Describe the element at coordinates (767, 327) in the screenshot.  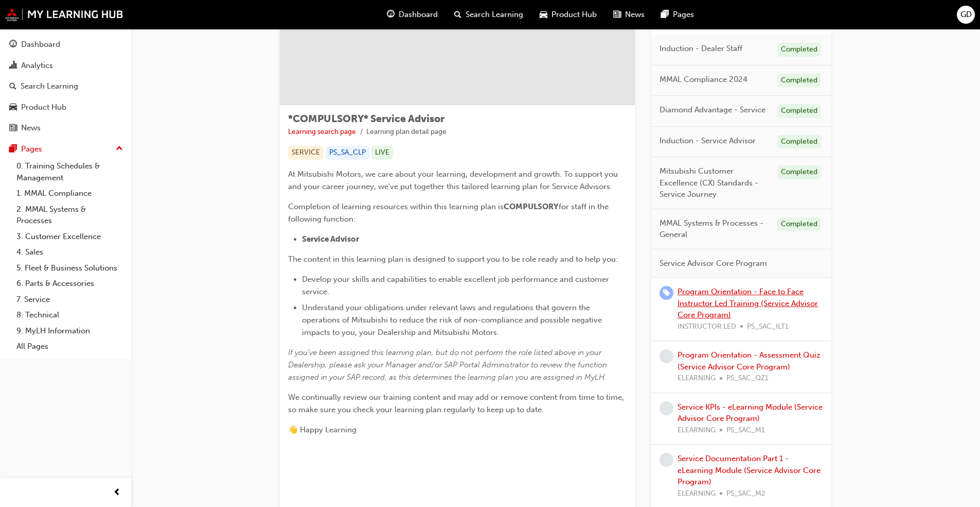
I see `span: PS_SAC_ILT1` at that location.